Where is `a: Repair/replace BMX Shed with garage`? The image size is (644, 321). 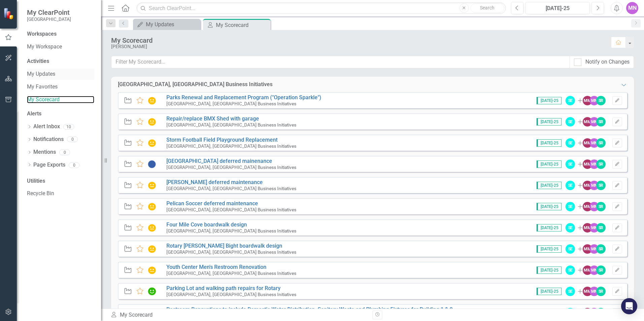 a: Repair/replace BMX Shed with garage is located at coordinates (212, 119).